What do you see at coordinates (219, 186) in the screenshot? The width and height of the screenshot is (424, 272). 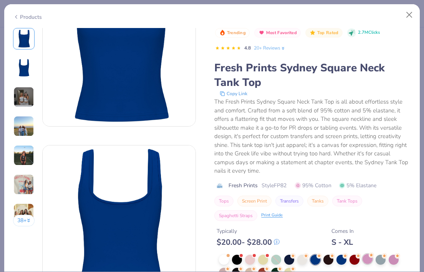 I see `img: brand logo` at bounding box center [219, 186].